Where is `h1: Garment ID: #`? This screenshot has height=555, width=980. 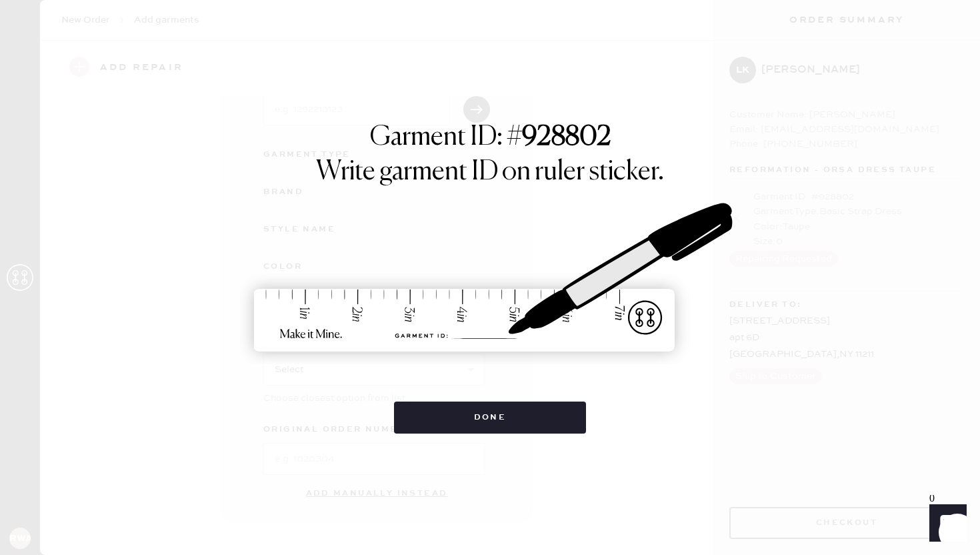
h1: Garment ID: # is located at coordinates (490, 139).